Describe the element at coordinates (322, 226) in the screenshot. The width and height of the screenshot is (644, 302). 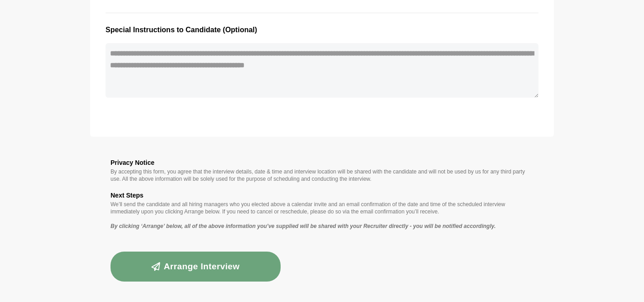
I see `p: By clicking ‘Arrange’ below, all of the above information you’ve supplied will be shared with you...` at that location.